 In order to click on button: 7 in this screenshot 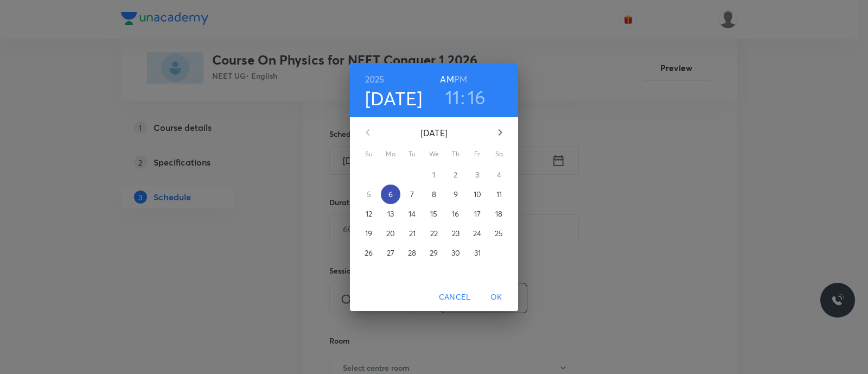, I will do `click(412, 195)`.